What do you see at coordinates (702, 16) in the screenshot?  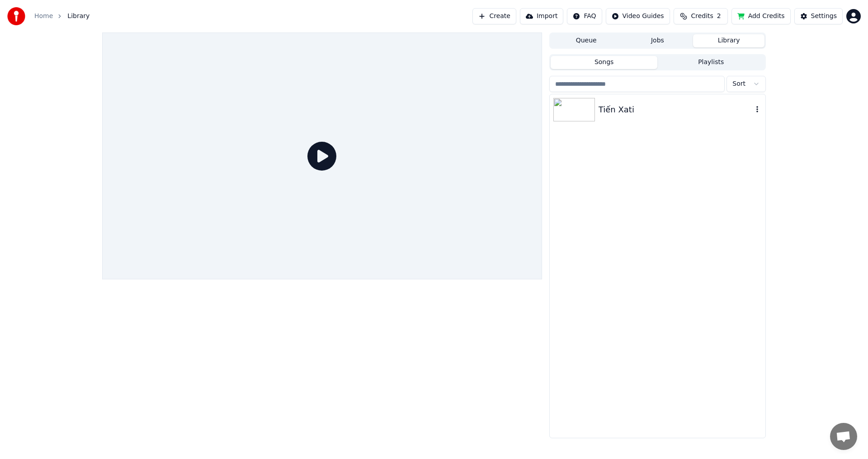 I see `span: Credits` at bounding box center [702, 16].